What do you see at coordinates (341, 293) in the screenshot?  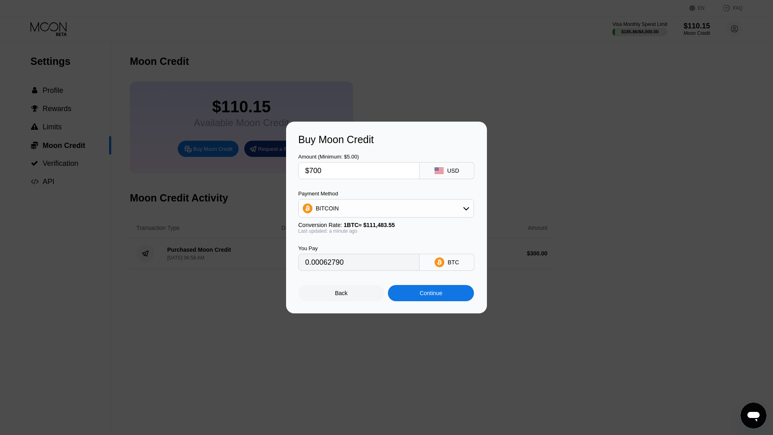 I see `div: Back` at bounding box center [341, 293].